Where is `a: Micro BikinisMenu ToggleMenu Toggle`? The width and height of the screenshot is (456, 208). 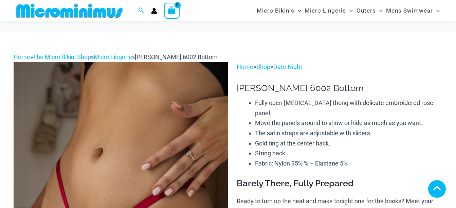 a: Micro BikinisMenu ToggleMenu Toggle is located at coordinates (279, 11).